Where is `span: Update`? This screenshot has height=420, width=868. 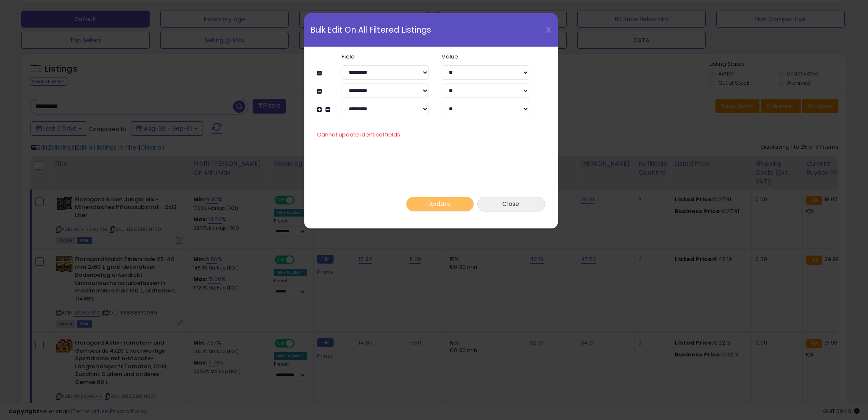
span: Update is located at coordinates (440, 204).